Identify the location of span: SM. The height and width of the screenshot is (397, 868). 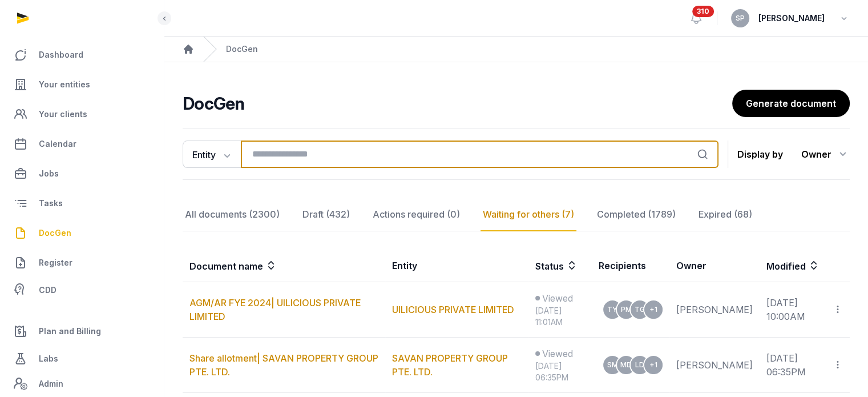
(612, 365).